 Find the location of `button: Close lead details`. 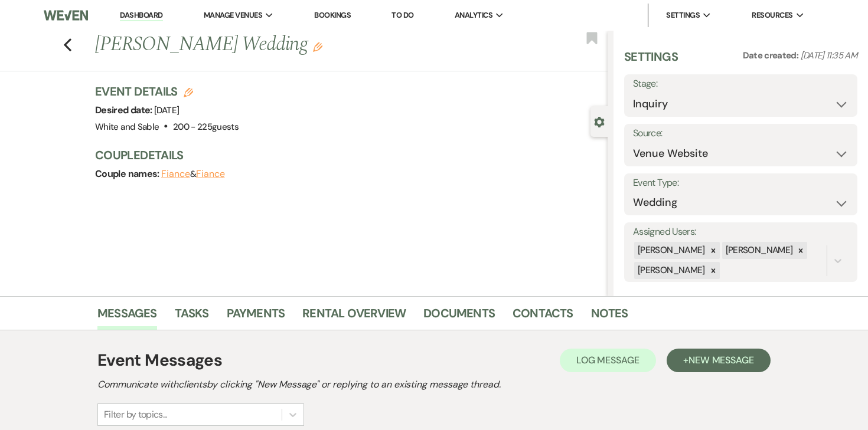

button: Close lead details is located at coordinates (600, 121).